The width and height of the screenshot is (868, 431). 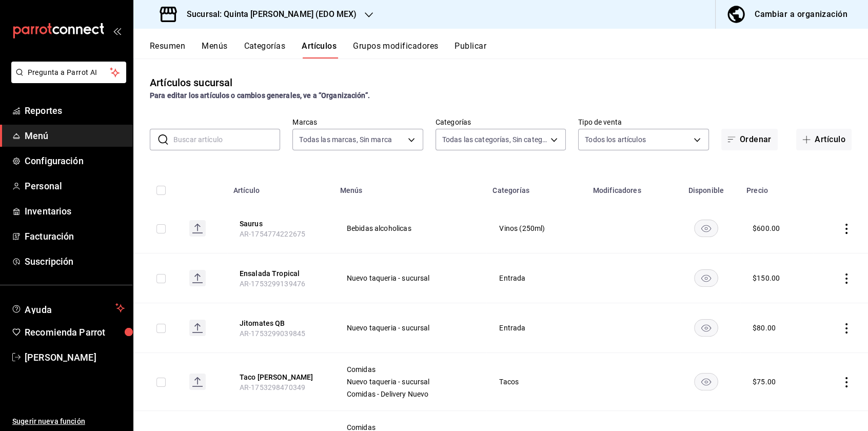 What do you see at coordinates (470, 50) in the screenshot?
I see `button: Publicar` at bounding box center [470, 50].